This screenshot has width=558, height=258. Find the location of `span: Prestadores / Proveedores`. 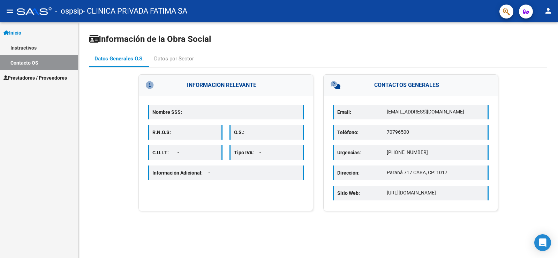

span: Prestadores / Proveedores is located at coordinates (35, 78).